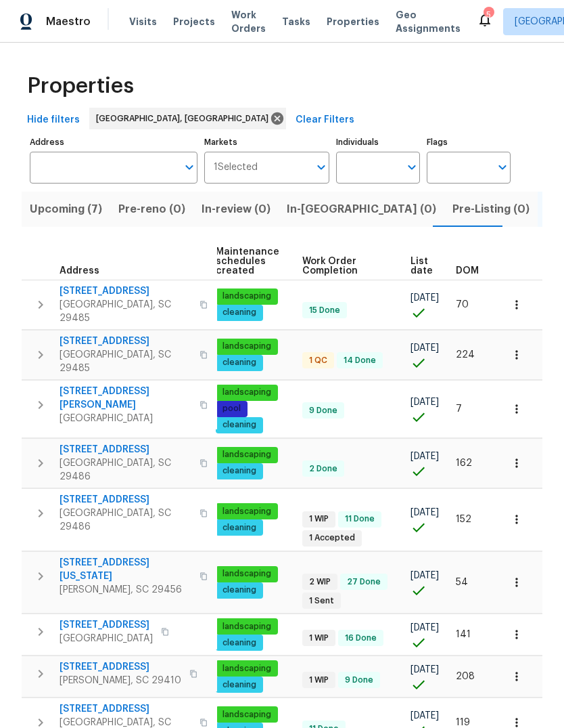  Describe the element at coordinates (469, 142) in the screenshot. I see `label: Flags` at that location.